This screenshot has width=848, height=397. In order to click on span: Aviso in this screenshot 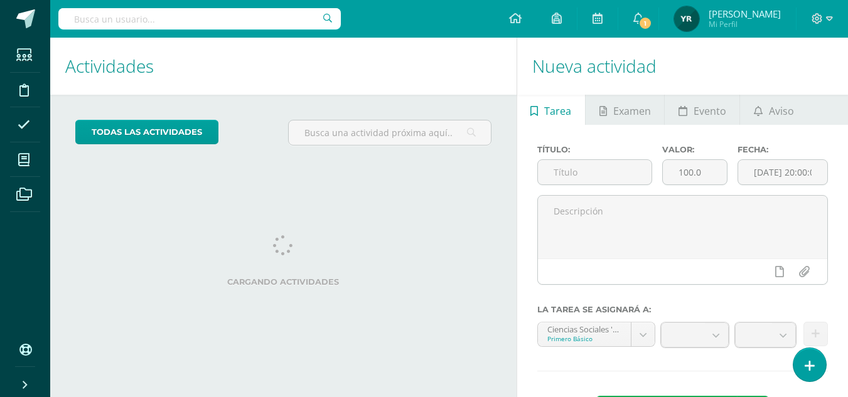, I will do `click(781, 111)`.